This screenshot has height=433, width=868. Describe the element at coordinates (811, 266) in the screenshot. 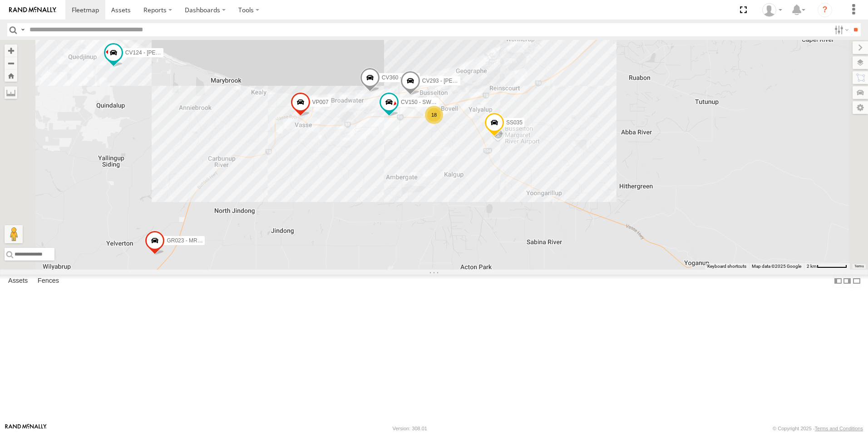

I see `span: 2 km` at that location.